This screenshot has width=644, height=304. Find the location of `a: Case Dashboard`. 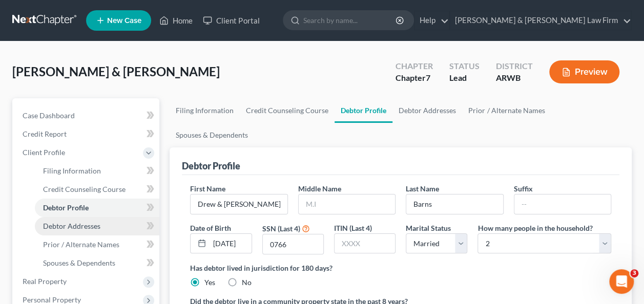

a: Case Dashboard is located at coordinates (87, 116).